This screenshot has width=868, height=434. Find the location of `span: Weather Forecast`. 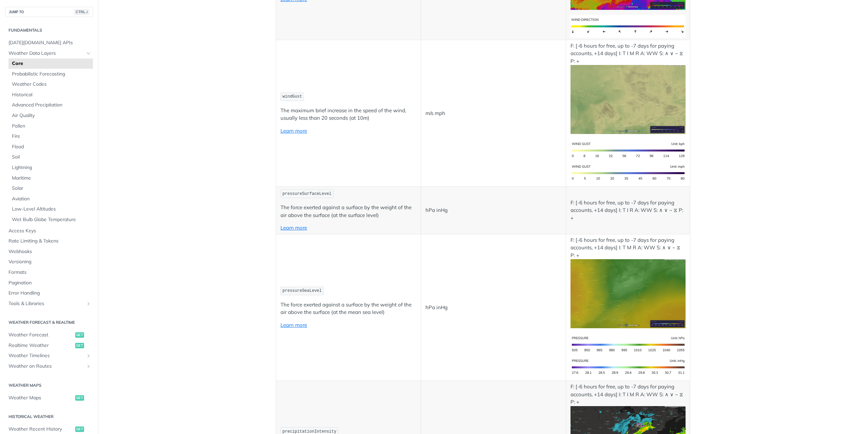

span: Weather Forecast is located at coordinates (41, 335).